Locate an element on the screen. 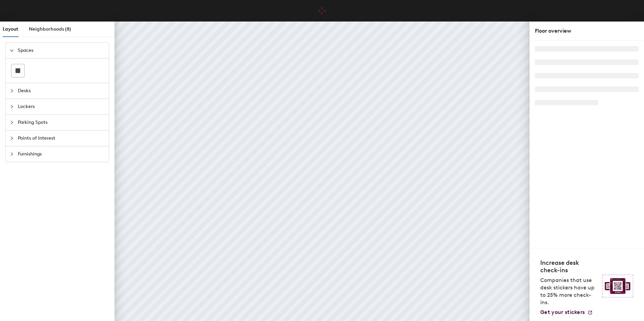 The height and width of the screenshot is (321, 644). span: Desks is located at coordinates (61, 91).